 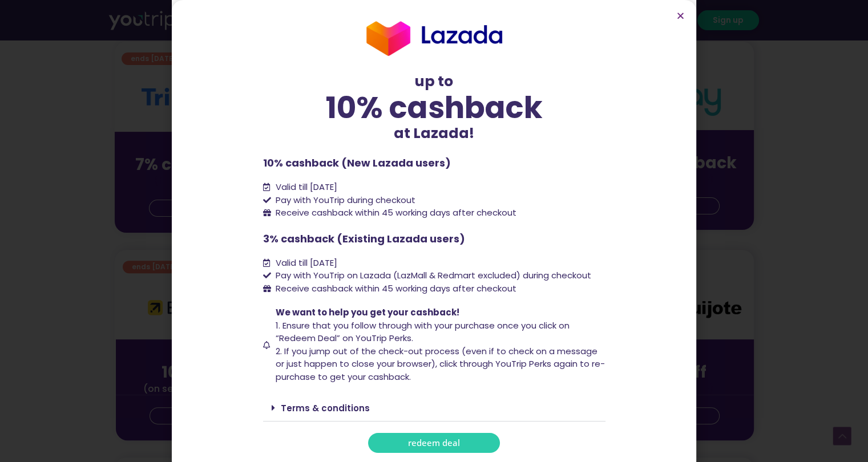 I want to click on p: 10% cashback (New Lazada users), so click(x=434, y=162).